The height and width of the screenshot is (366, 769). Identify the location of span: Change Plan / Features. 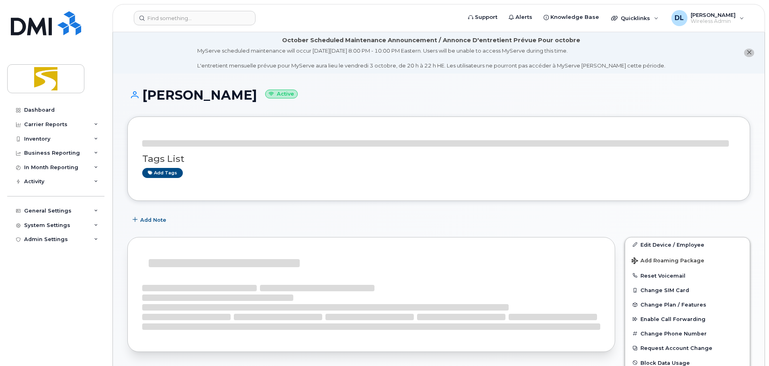
(673, 305).